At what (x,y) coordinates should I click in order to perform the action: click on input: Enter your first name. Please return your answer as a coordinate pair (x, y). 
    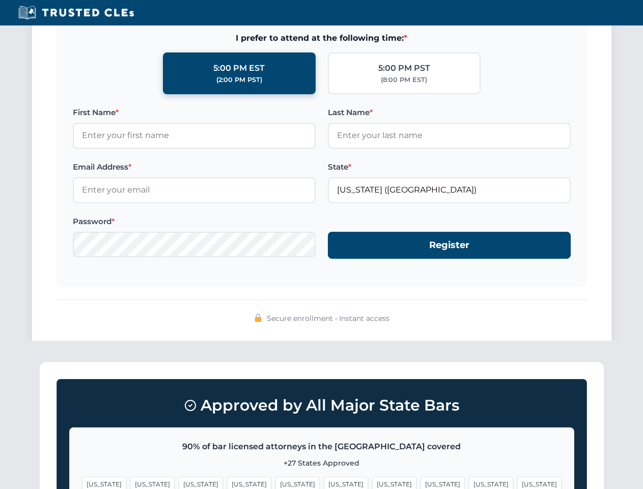
    Looking at the image, I should click on (194, 135).